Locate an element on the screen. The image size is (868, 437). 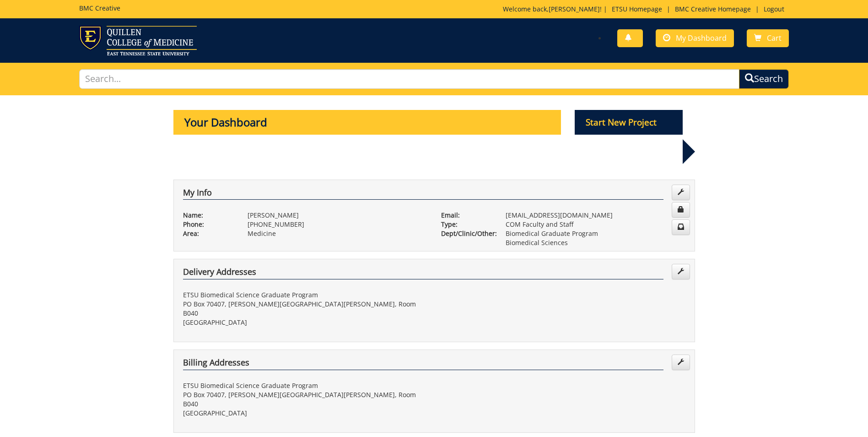
a: Change Communication Preferences is located at coordinates (681, 227).